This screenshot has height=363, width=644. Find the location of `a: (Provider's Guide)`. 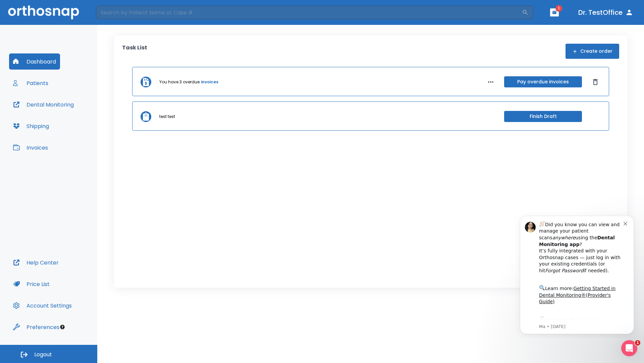

a: (Provider's Guide) is located at coordinates (65, 89).